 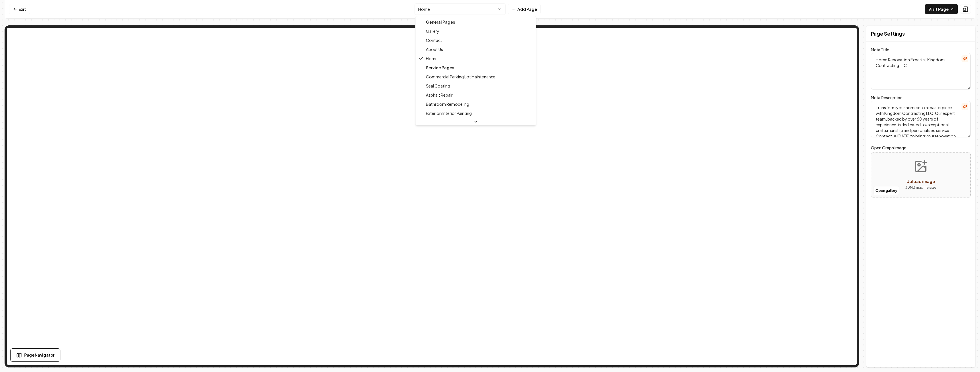 I want to click on span: Home, so click(x=432, y=58).